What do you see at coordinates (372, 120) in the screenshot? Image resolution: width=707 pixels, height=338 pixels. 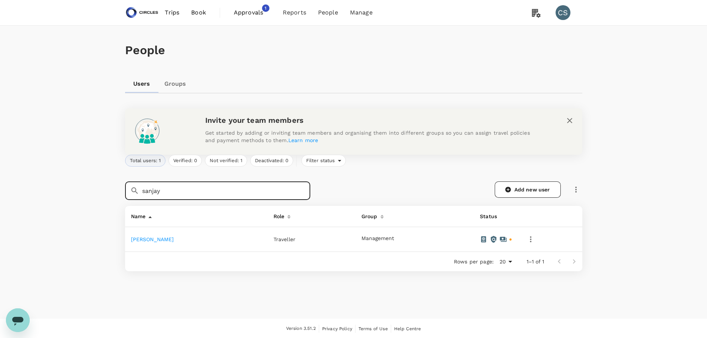 I see `h6: Invite your team members` at bounding box center [372, 120].